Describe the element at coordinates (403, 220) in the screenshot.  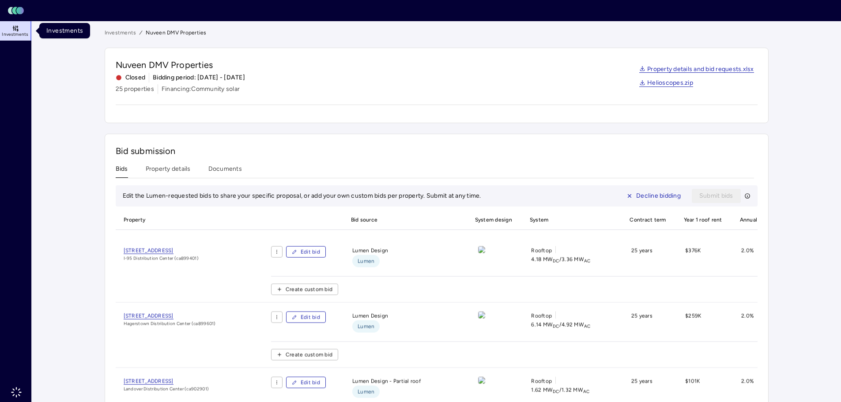
I see `span: Bid source` at that location.